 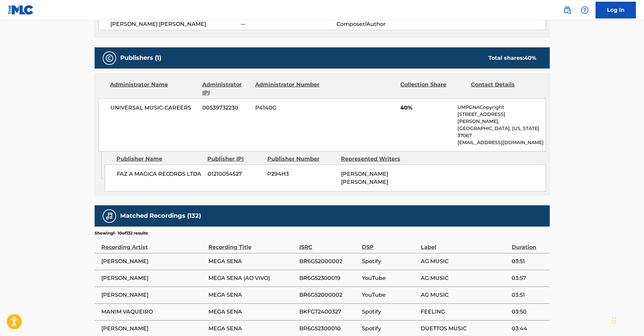 I want to click on div: Recording Title, so click(x=252, y=244).